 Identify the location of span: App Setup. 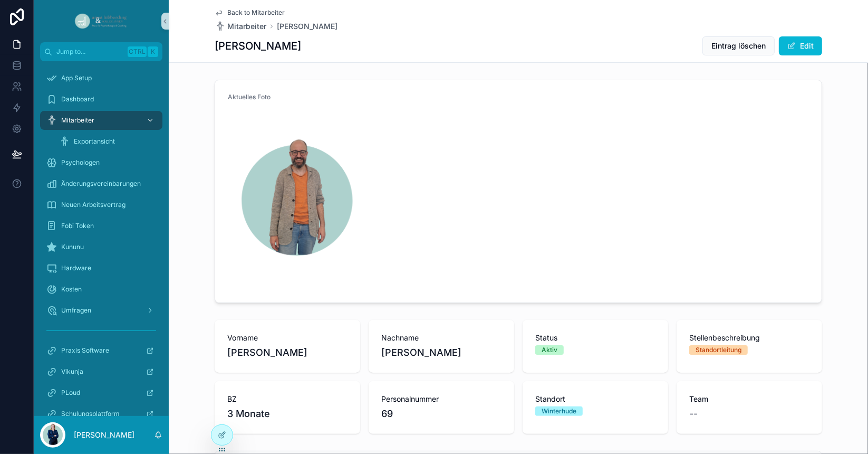
(77, 78).